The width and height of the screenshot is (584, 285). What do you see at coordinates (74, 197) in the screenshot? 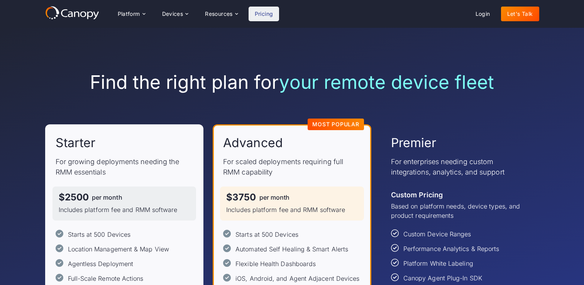
I see `div: $2500` at bounding box center [74, 197].